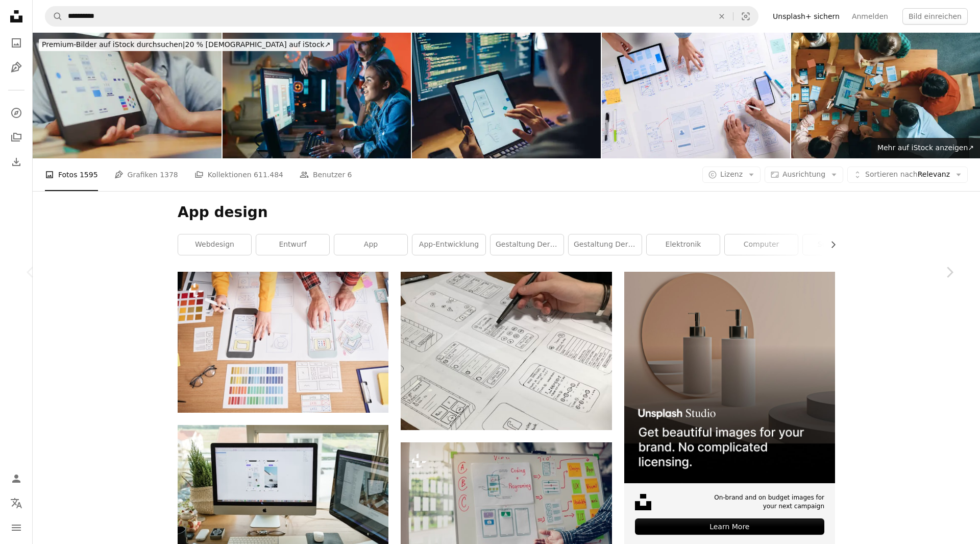 This screenshot has width=980, height=544. What do you see at coordinates (829, 245) in the screenshot?
I see `button: Liste nach rechts verschieben` at bounding box center [829, 245].